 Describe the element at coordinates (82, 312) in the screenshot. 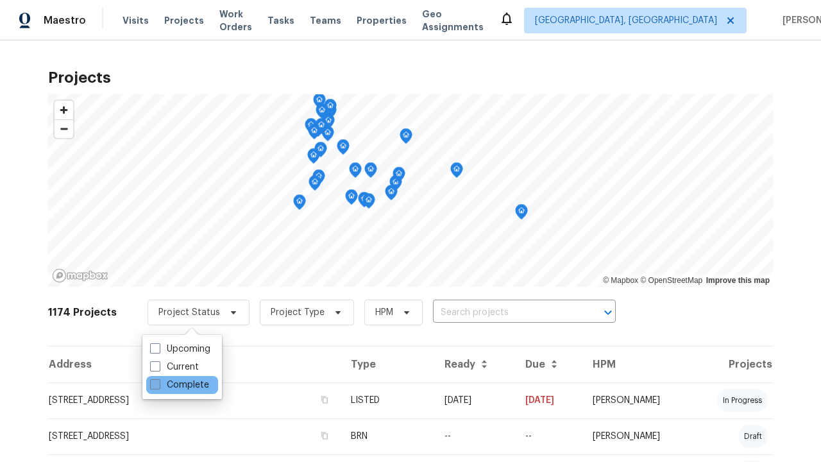

I see `h2: 1174 Projects` at that location.